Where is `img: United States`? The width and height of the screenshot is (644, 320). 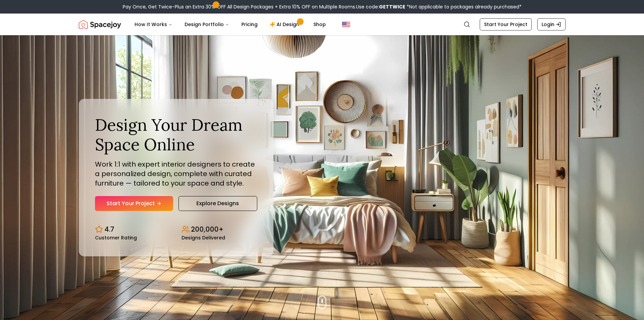
img: United States is located at coordinates (346, 25).